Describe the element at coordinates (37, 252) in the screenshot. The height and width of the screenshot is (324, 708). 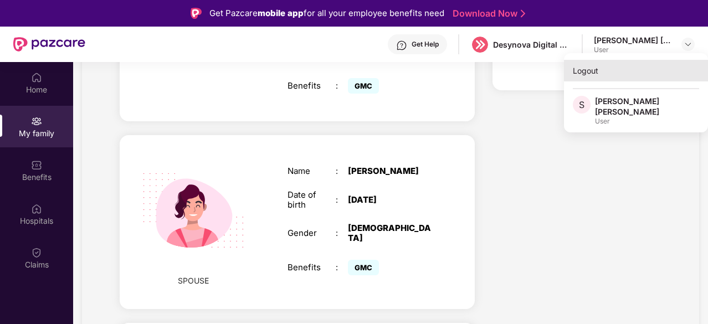
I see `img: svg+xml;base64,PHN2ZyBpZD0iQ2xhaW0iIHhtbG5zPSJodHRwOi8vd3d3LnczLm9yZy8yMDAwL3N2ZyIgd2lkdGg9IjIwIi...` at that location.